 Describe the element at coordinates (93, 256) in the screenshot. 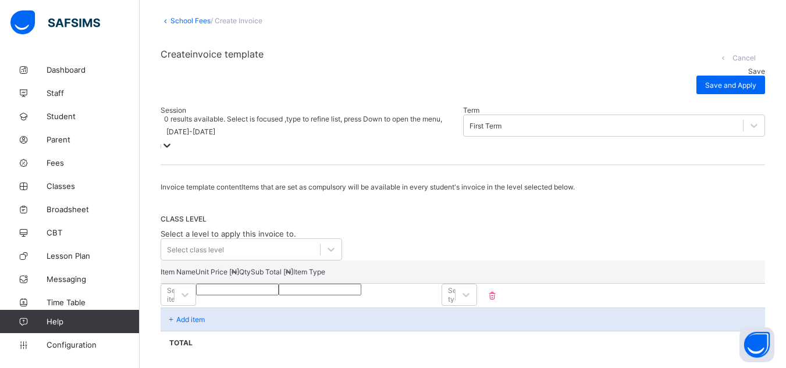

I see `span: Lesson Plan` at that location.